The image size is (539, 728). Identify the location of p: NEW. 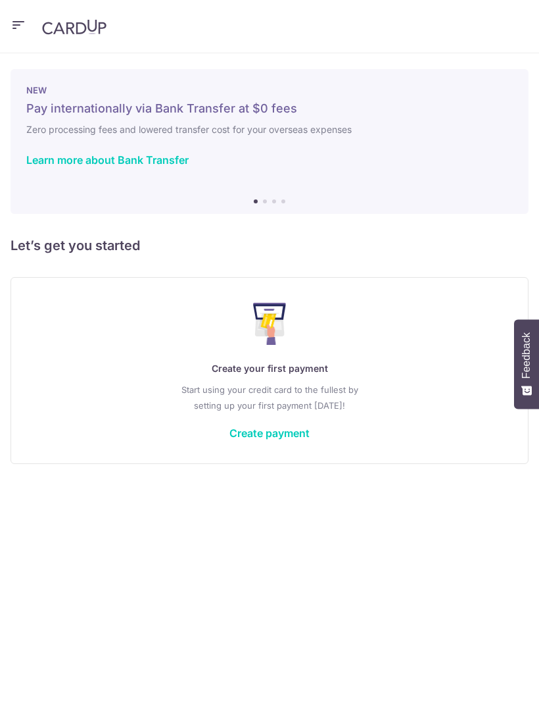
(270, 90).